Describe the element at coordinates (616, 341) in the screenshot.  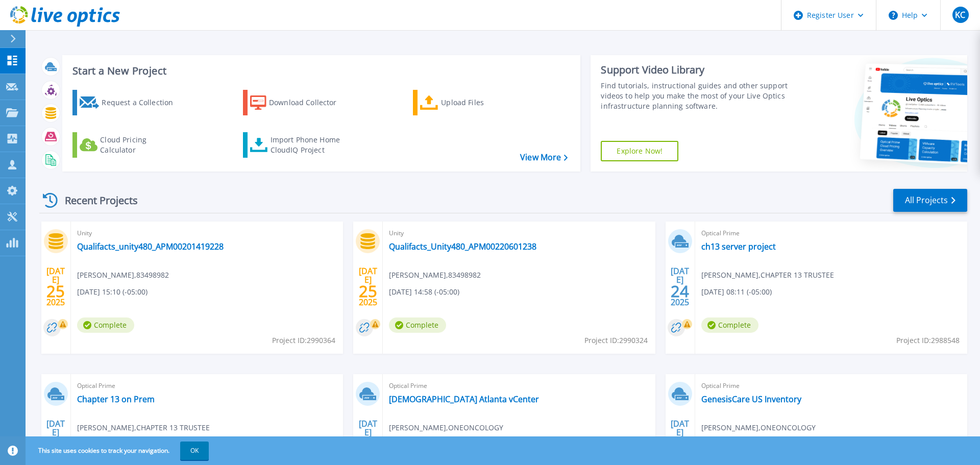
I see `span: Project ID: 2990324` at that location.